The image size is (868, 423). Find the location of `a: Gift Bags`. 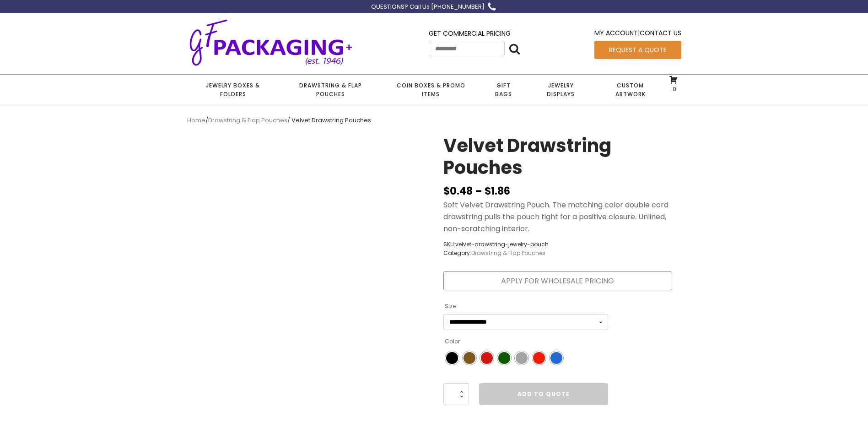

a: Gift Bags is located at coordinates (503, 90).